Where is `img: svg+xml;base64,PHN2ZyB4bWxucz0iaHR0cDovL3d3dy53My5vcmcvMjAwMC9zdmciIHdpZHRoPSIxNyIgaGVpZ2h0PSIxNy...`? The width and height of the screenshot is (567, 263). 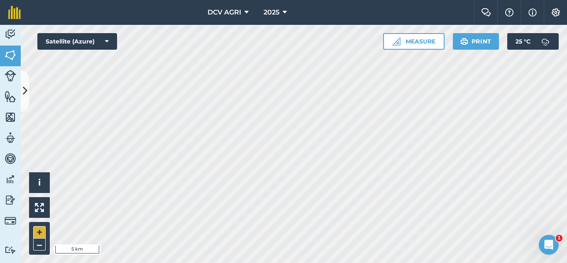 img: svg+xml;base64,PHN2ZyB4bWxucz0iaHR0cDovL3d3dy53My5vcmcvMjAwMC9zdmciIHdpZHRoPSIxNyIgaGVpZ2h0PSIxNy... is located at coordinates (532, 12).